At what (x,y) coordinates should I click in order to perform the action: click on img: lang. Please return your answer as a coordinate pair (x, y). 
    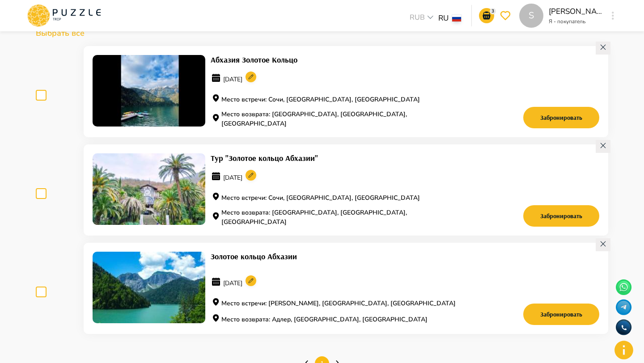
    Looking at the image, I should click on (457, 18).